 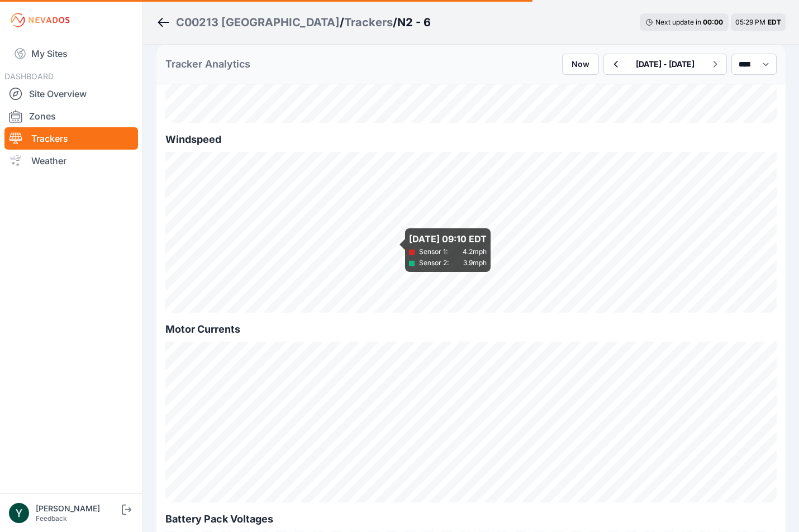 What do you see at coordinates (294, 23) in the screenshot?
I see `nav: Breadcrumb` at bounding box center [294, 23].